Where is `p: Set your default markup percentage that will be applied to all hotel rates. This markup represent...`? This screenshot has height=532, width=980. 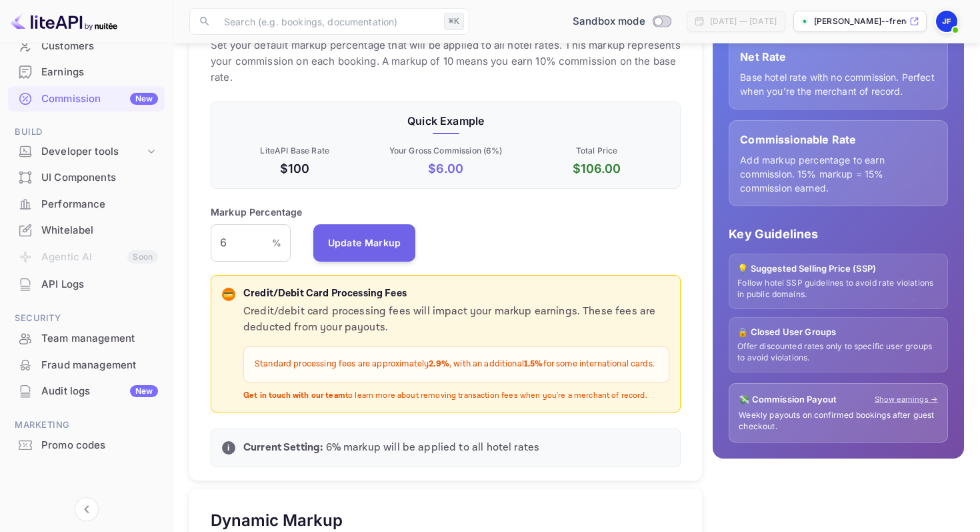
p: Set your default markup percentage that will be applied to all hotel rates. This markup represent... is located at coordinates (445, 61).